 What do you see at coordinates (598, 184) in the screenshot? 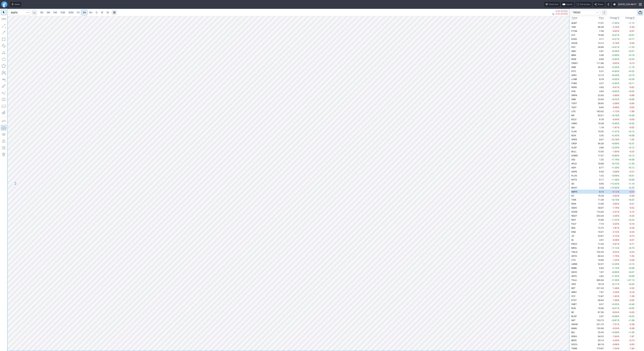
I see `td: 9.95` at bounding box center [598, 184].